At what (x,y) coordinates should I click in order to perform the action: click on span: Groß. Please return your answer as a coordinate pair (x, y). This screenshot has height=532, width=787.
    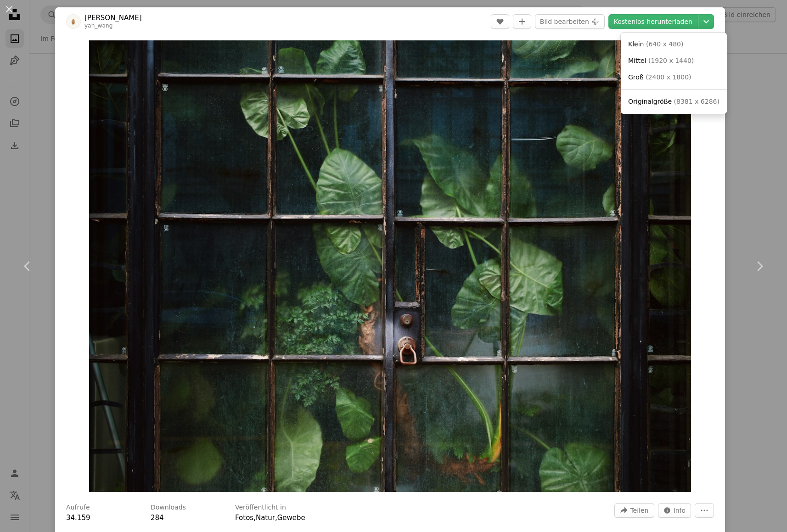
    Looking at the image, I should click on (636, 77).